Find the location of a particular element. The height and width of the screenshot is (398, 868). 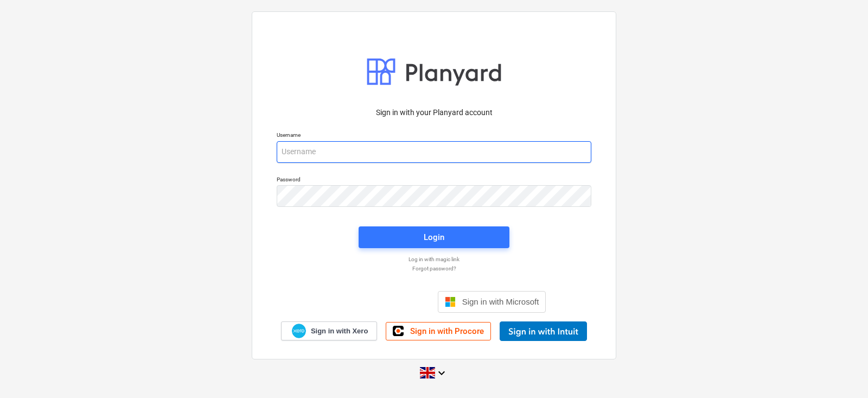

p: Sign in with your Planyard account is located at coordinates (434, 112).